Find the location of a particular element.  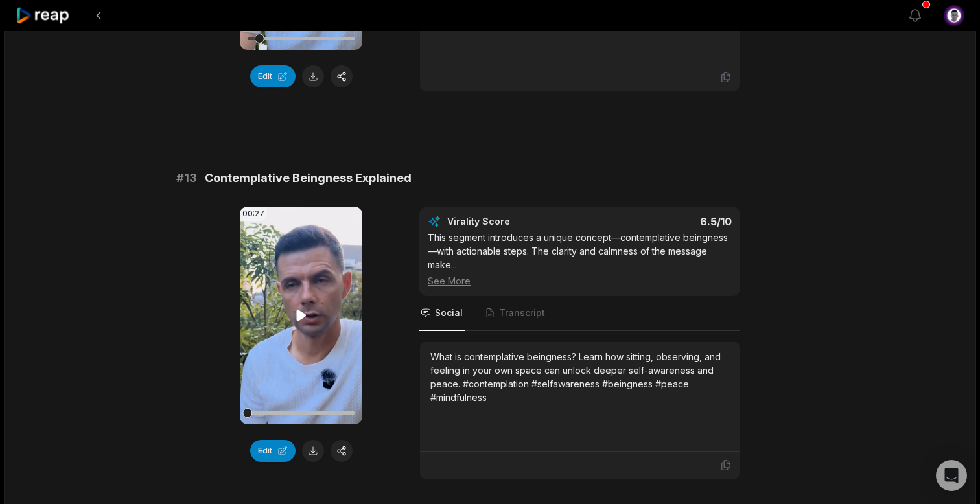

span: # 13 is located at coordinates (187, 178).